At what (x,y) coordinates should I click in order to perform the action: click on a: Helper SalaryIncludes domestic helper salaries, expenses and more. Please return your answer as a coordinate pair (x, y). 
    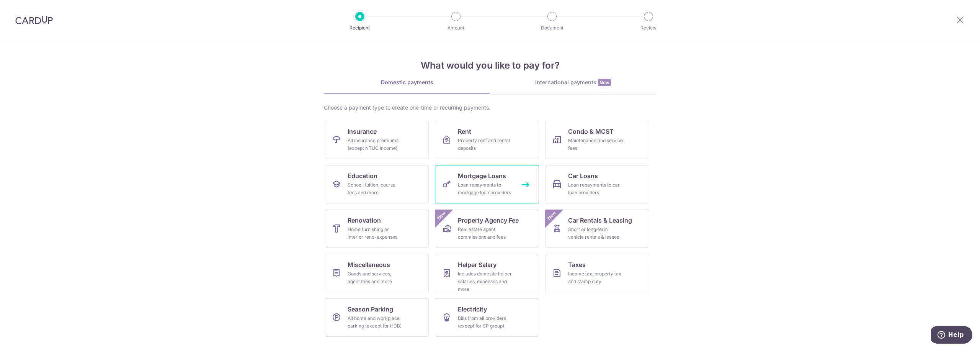
    Looking at the image, I should click on (487, 273).